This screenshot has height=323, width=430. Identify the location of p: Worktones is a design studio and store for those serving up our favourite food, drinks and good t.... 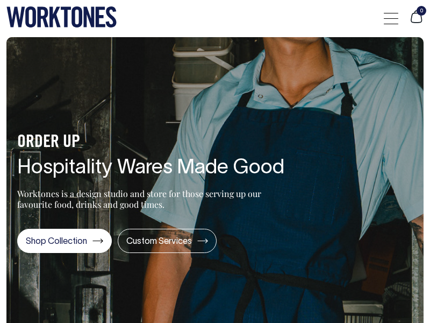
(139, 199).